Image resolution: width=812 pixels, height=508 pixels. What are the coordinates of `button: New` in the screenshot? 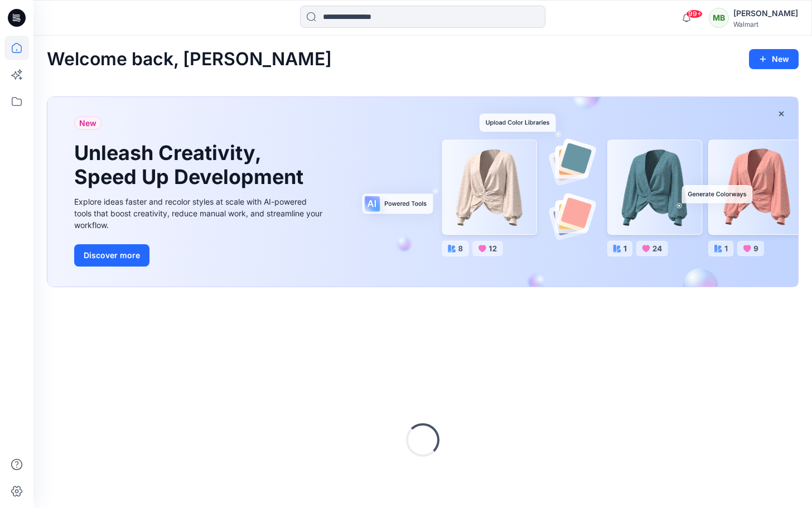 It's located at (774, 59).